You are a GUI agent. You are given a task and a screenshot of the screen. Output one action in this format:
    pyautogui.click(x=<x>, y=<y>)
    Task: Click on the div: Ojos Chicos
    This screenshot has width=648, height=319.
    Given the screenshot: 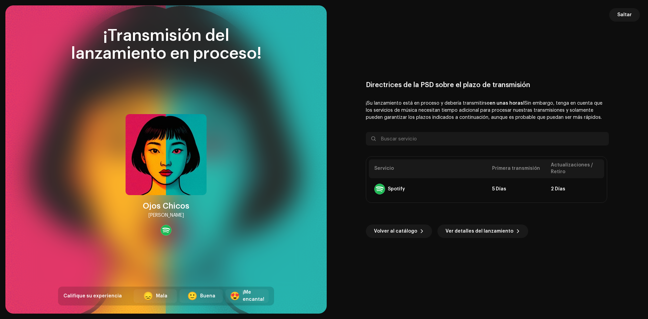 What is the action you would take?
    pyautogui.click(x=166, y=206)
    